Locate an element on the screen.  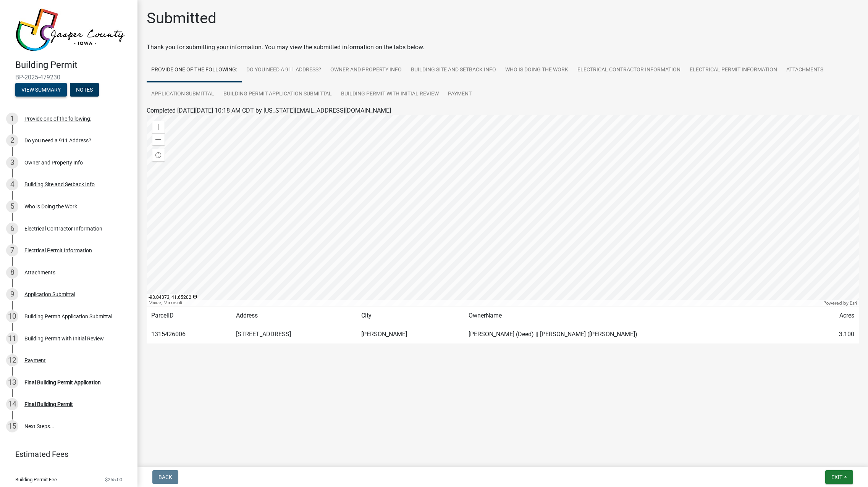
a: Electrical Contractor Information is located at coordinates (629, 70).